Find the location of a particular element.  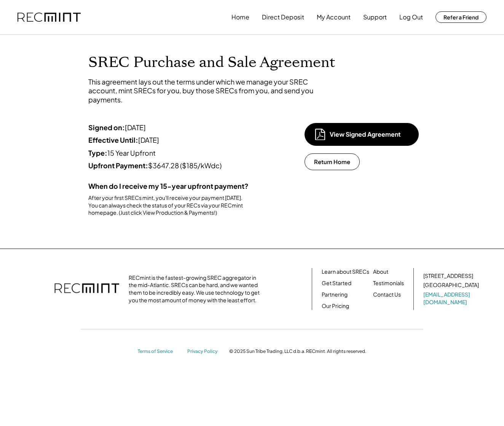

div: View Signed Agreement is located at coordinates (368, 134).